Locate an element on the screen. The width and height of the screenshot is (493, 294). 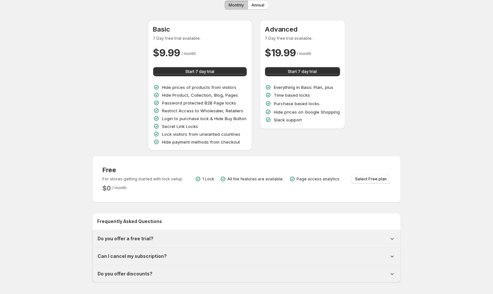
button: Monthly is located at coordinates (236, 5).